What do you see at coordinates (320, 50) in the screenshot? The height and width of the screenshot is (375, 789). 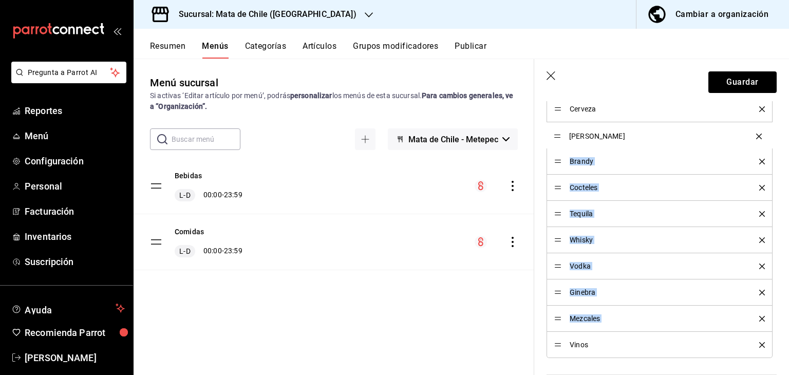 I see `button: Artículos` at bounding box center [320, 50].